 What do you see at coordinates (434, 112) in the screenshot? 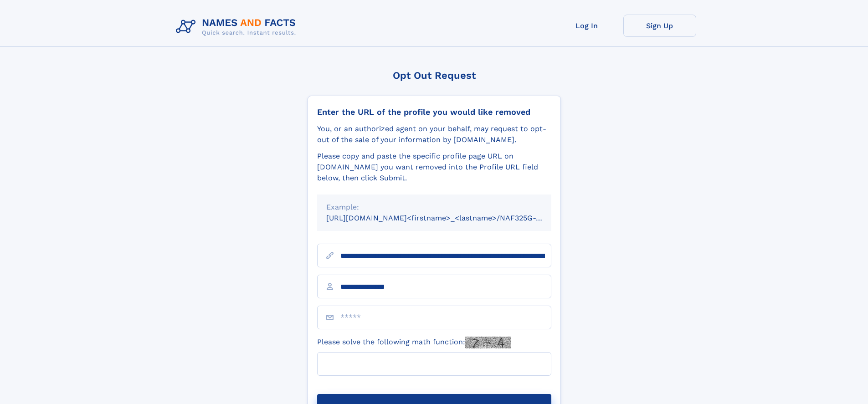
I see `div: Enter the URL of the profile you would like removed` at bounding box center [434, 112].